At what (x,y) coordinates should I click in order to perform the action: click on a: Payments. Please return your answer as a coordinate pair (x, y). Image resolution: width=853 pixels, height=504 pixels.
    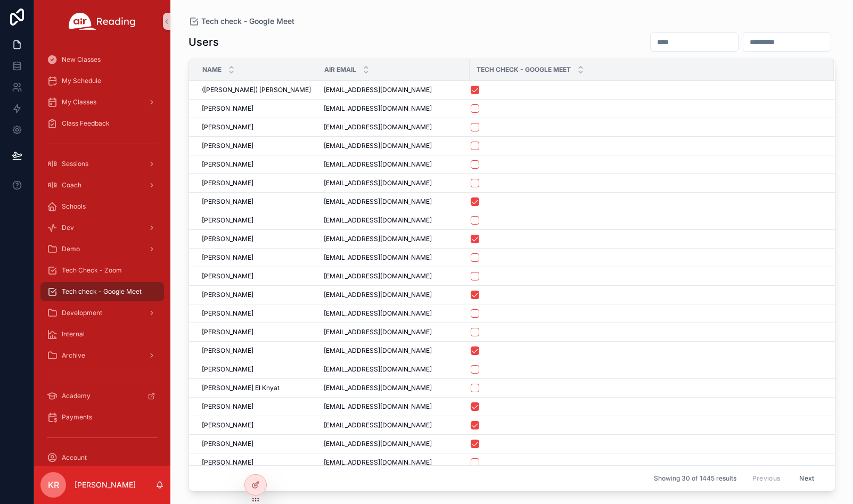
    Looking at the image, I should click on (102, 417).